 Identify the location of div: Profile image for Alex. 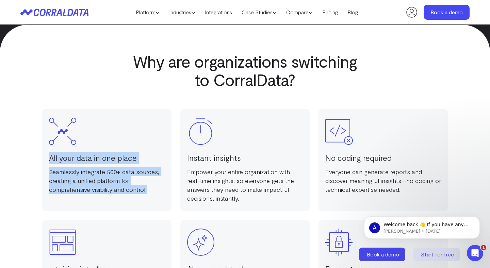
(21, 26).